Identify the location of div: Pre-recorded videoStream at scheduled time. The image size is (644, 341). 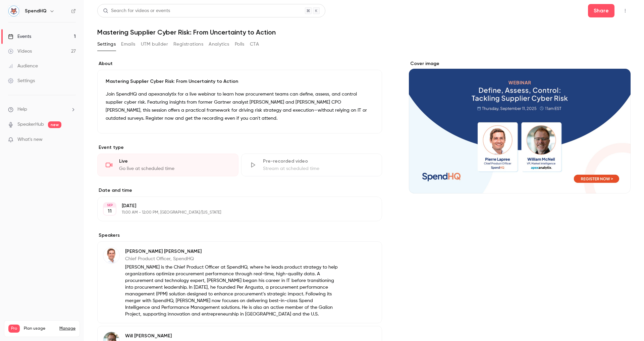
(312, 165).